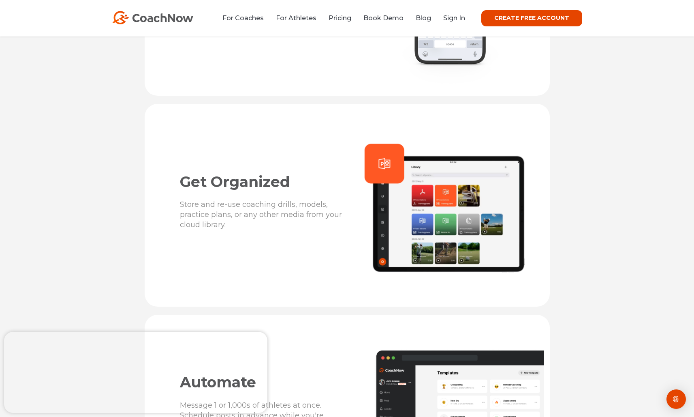 This screenshot has width=694, height=417. Describe the element at coordinates (235, 182) in the screenshot. I see `span: Get Organized` at that location.